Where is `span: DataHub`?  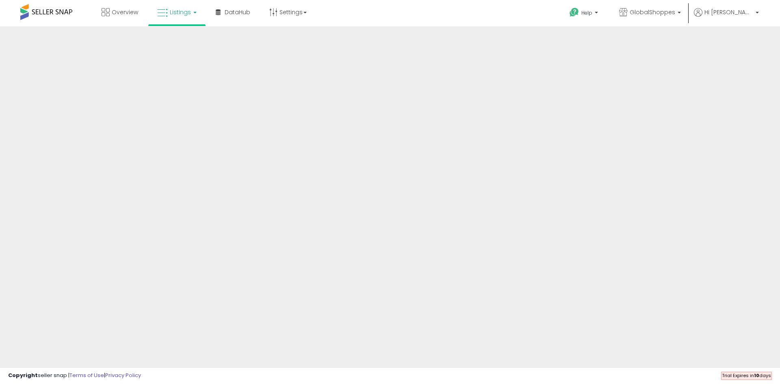
span: DataHub is located at coordinates (237, 12).